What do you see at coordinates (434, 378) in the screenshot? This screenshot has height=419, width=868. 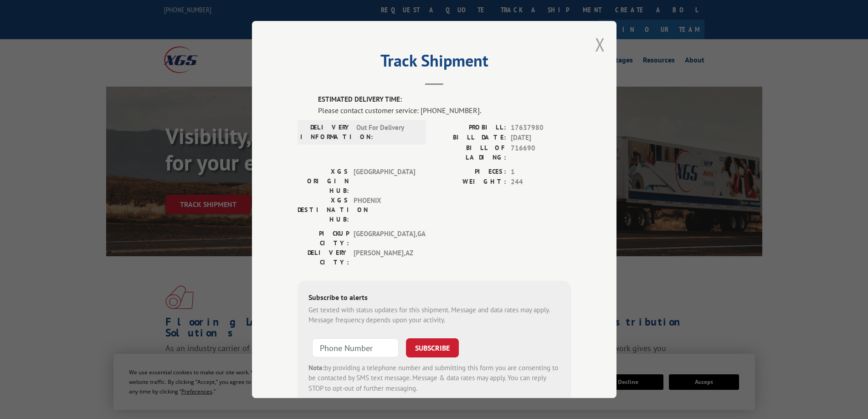 I see `div: by providing a telephone number and submitting this form you are consenting to be contacted by SM...` at bounding box center [434, 378].